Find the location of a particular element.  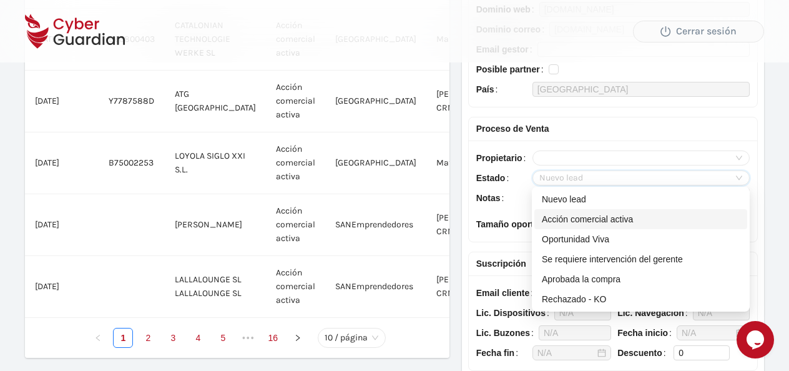

strong: Lic. Dispositivos is located at coordinates (511, 313).